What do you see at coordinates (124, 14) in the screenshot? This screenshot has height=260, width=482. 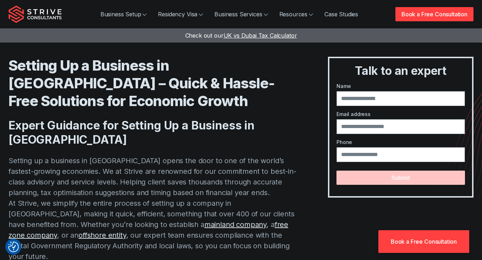 I see `a: Business Setup` at bounding box center [124, 14].